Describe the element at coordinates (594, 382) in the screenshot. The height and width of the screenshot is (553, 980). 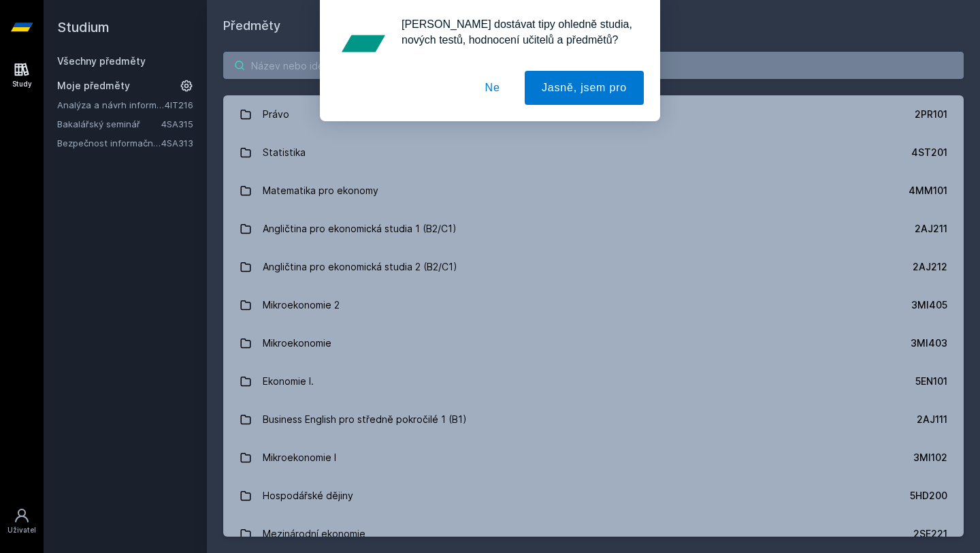
I see `a: Ekonomie I. 5EN101` at that location.